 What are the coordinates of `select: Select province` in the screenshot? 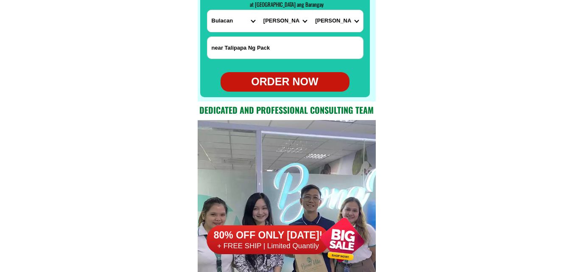 It's located at (233, 21).